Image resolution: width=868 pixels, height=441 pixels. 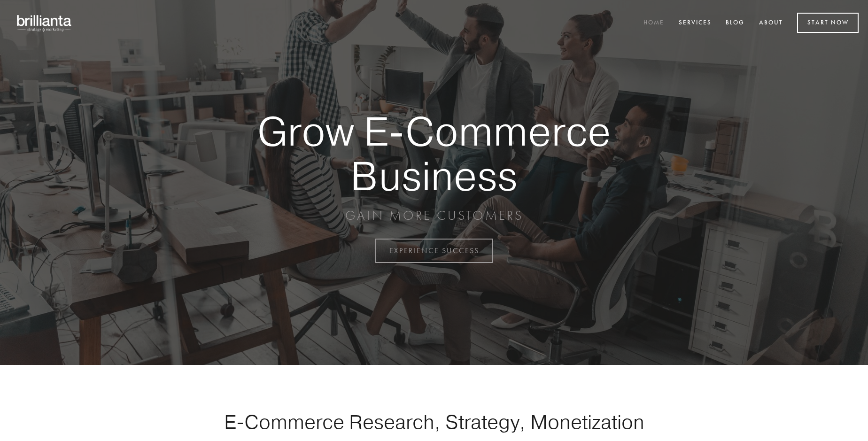 What do you see at coordinates (654, 23) in the screenshot?
I see `a: Home` at bounding box center [654, 23].